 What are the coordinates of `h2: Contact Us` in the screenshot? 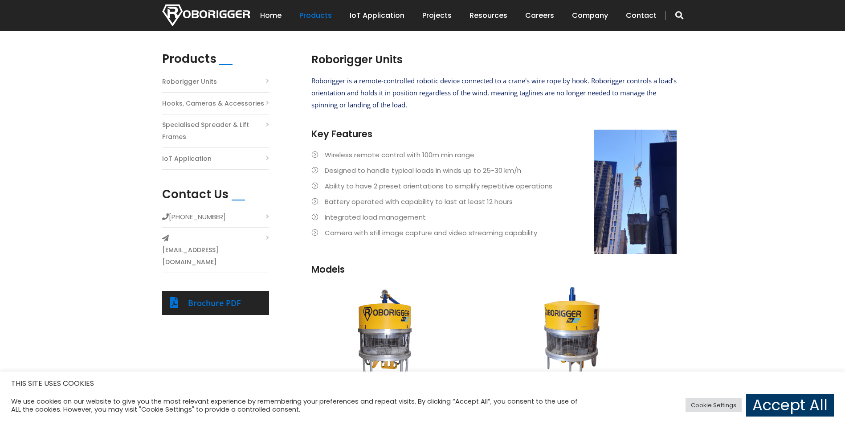 It's located at (195, 194).